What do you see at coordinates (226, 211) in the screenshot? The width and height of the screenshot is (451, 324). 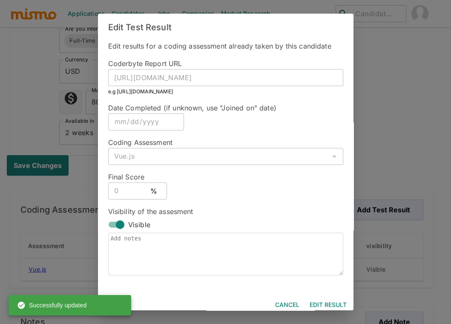 I see `h6: Visibility of the assesment` at bounding box center [226, 211].